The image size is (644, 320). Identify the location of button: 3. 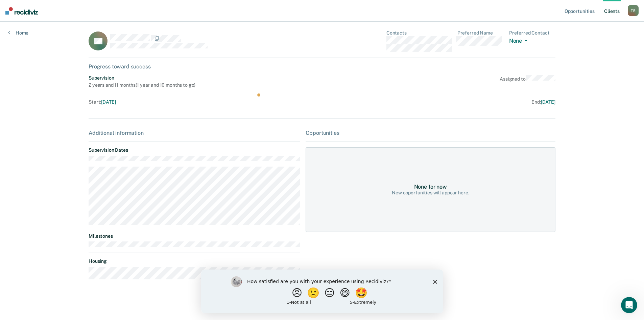
(129, 23).